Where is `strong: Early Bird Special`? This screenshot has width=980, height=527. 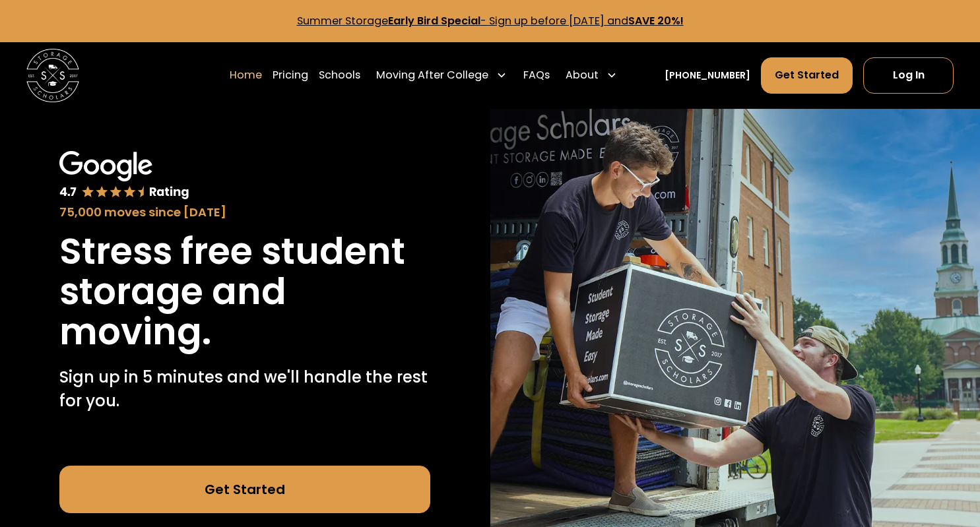
strong: Early Bird Special is located at coordinates (434, 20).